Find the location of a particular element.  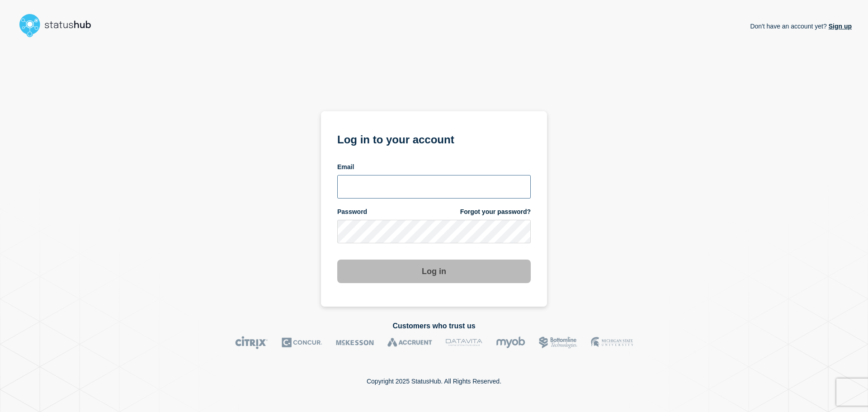

input: password input is located at coordinates (434, 231).